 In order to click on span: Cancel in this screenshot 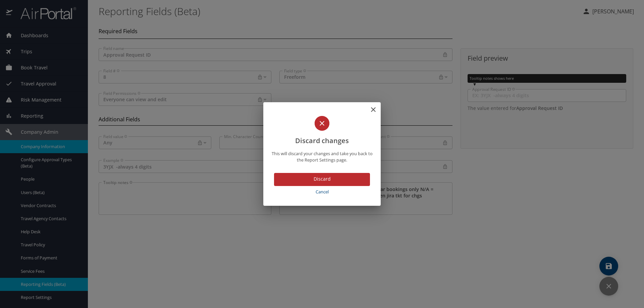, I will do `click(322, 191)`.